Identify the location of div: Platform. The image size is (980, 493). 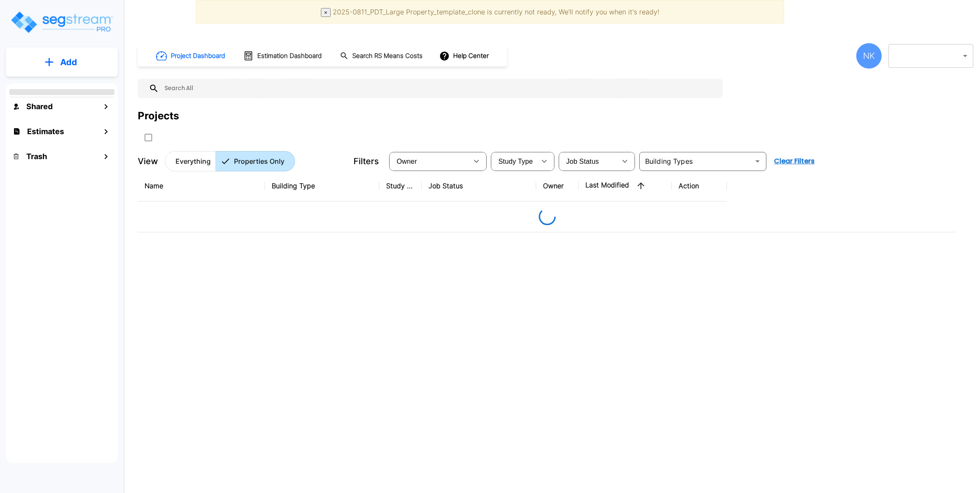
(230, 162).